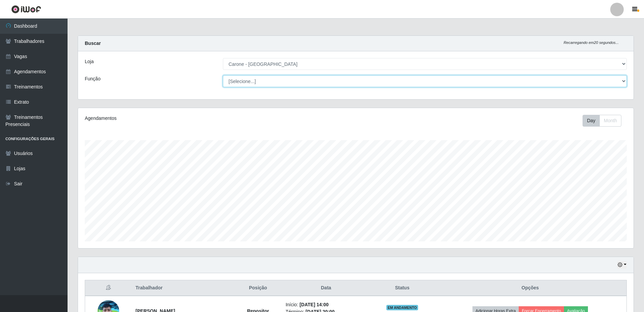 The height and width of the screenshot is (312, 644). What do you see at coordinates (93, 79) in the screenshot?
I see `label: Função` at bounding box center [93, 79].